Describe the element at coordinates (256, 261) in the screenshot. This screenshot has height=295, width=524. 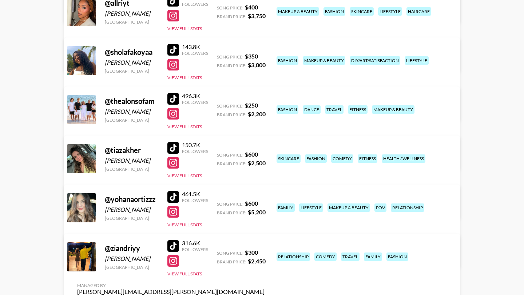
I see `strong: $ 2,450` at that location.